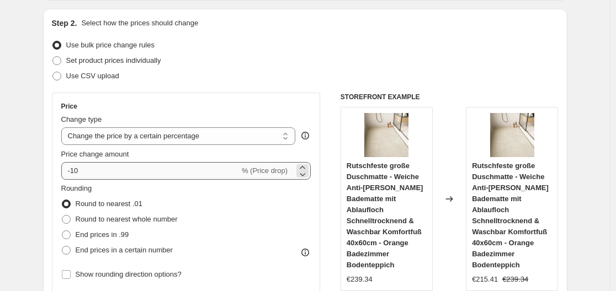 The width and height of the screenshot is (616, 291). I want to click on span: End prices in a certain number, so click(124, 250).